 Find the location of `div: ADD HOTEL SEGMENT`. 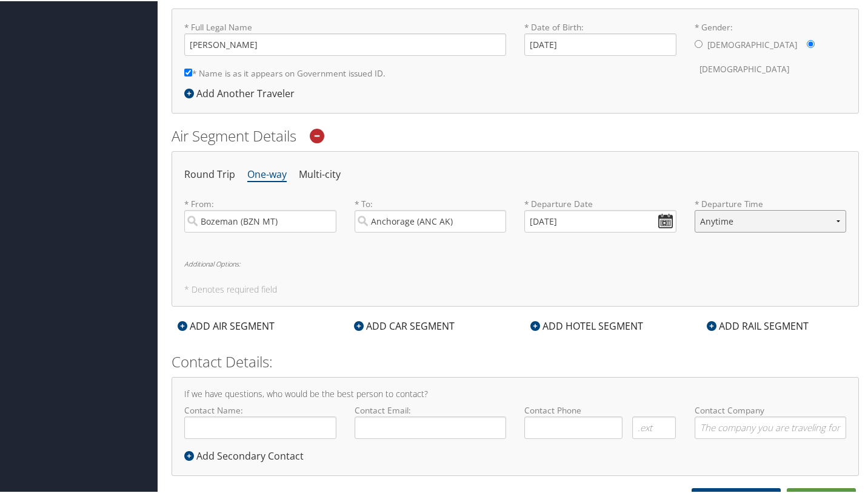

div: ADD HOTEL SEGMENT is located at coordinates (587, 325).